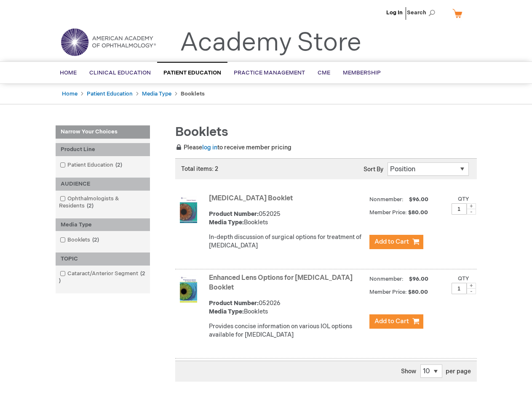  Describe the element at coordinates (91, 165) in the screenshot. I see `a: Patient Education2` at that location.